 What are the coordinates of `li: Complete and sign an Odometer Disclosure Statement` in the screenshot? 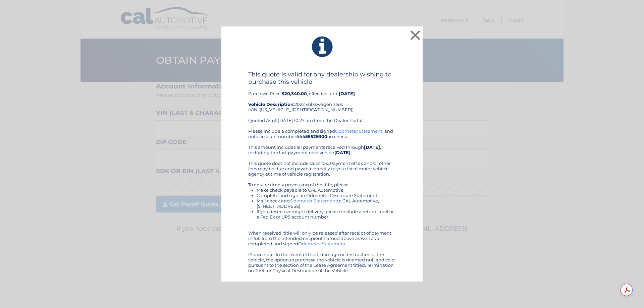 It's located at (326, 195).